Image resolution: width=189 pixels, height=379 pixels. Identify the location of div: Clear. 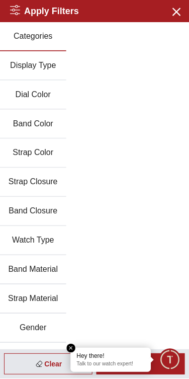
(48, 364).